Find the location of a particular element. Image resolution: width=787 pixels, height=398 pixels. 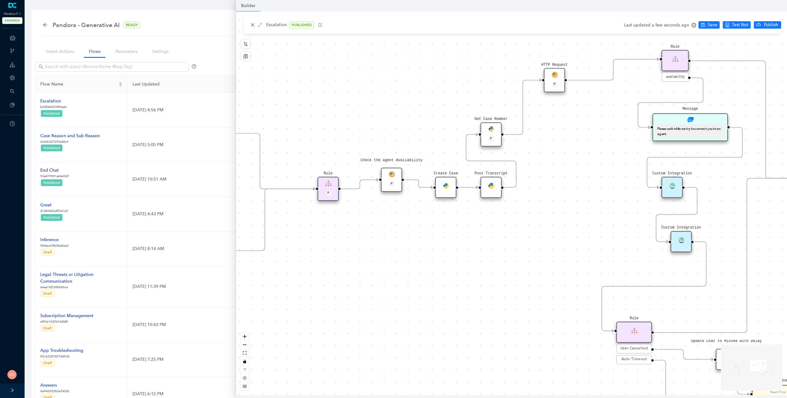

div: Answers is located at coordinates (55, 385).